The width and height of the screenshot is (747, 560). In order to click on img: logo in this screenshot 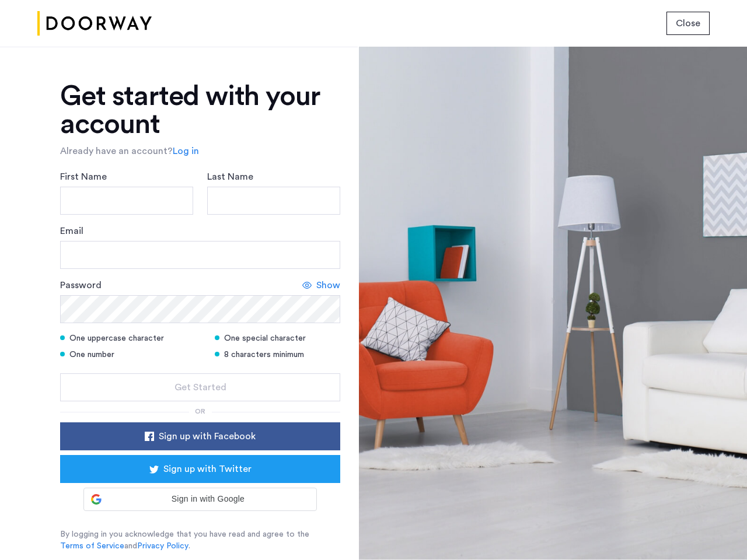, I will do `click(94, 23)`.